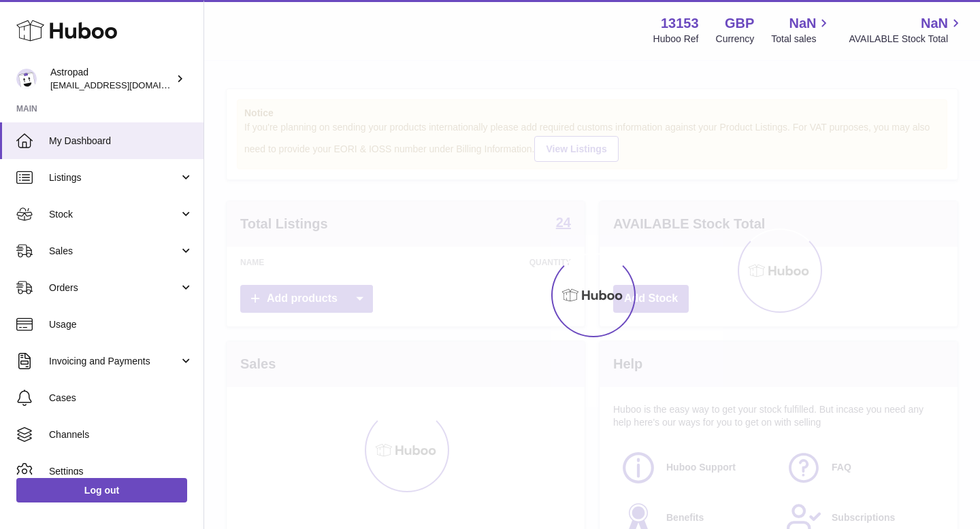 This screenshot has height=529, width=980. What do you see at coordinates (114, 287) in the screenshot?
I see `span: Orders` at bounding box center [114, 287].